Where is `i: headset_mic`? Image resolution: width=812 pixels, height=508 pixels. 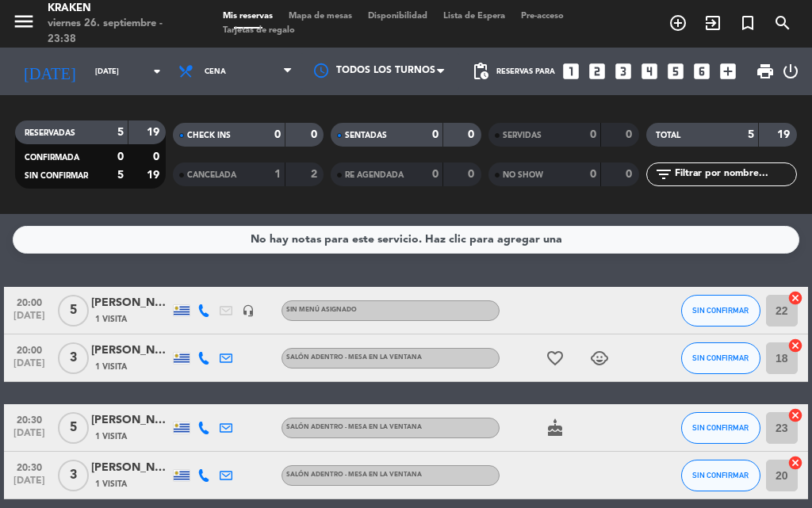 i: headset_mic is located at coordinates (248, 311).